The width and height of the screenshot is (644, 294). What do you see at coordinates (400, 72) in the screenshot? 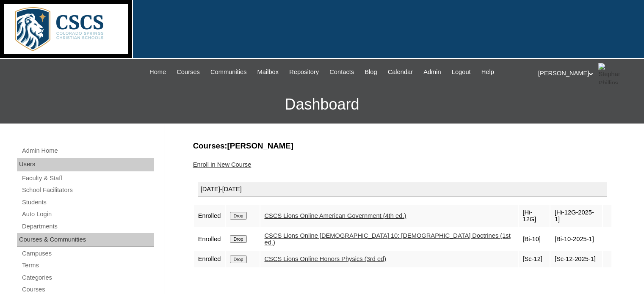
I see `span: Calendar` at bounding box center [400, 72].